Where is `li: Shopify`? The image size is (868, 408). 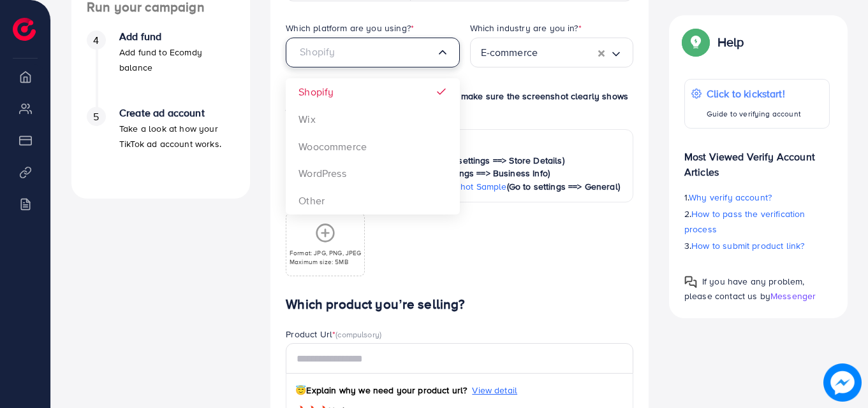 li: Shopify is located at coordinates (372, 92).